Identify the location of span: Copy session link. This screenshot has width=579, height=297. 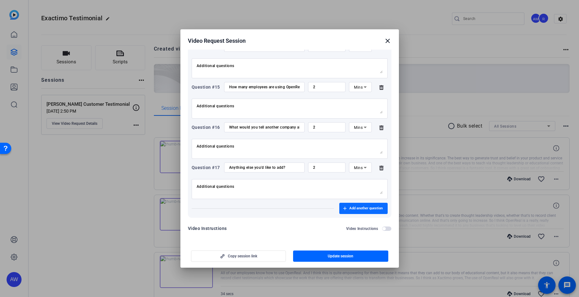
(242, 256).